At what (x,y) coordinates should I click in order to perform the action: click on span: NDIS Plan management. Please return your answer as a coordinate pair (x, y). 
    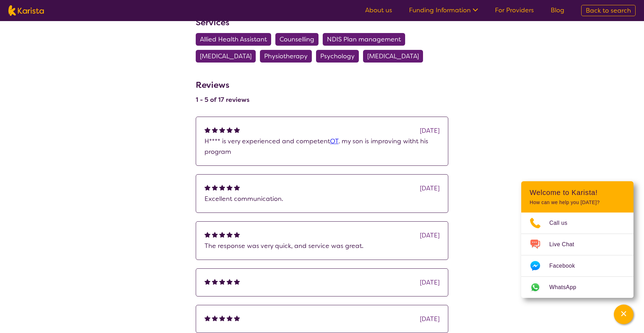
    Looking at the image, I should click on (364, 40).